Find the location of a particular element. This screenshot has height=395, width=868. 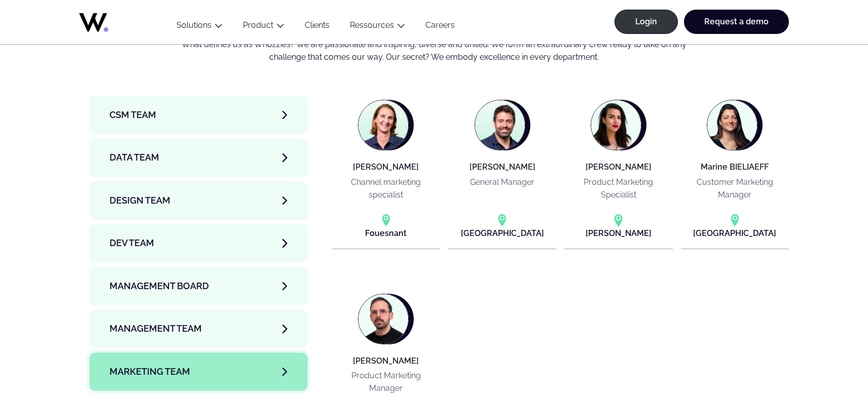

img: Laura MARTINENGHI is located at coordinates (616, 125).